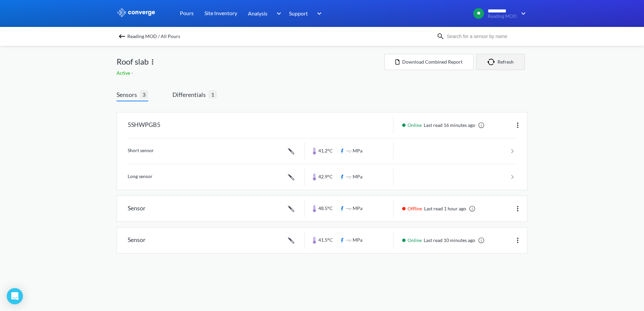  What do you see at coordinates (500, 62) in the screenshot?
I see `button: Refresh` at bounding box center [500, 62].